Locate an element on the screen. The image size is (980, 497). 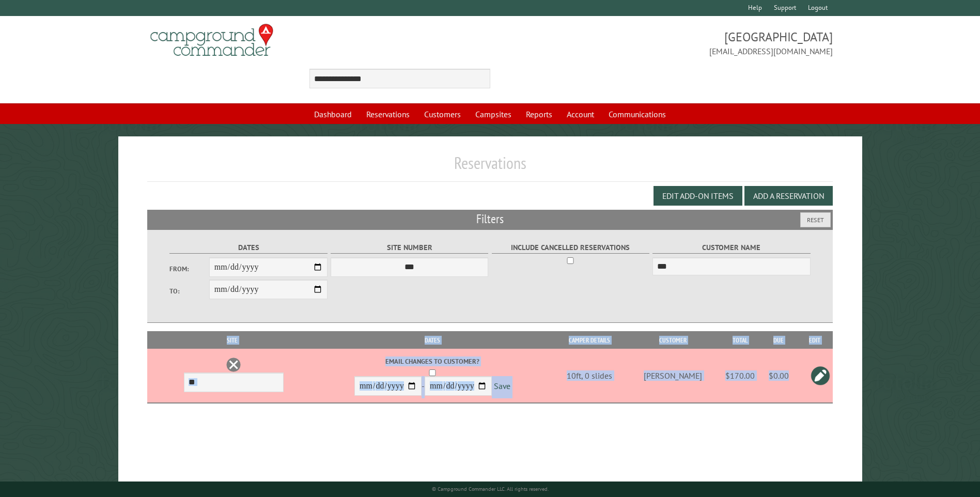
a: Save is located at coordinates (502, 387).